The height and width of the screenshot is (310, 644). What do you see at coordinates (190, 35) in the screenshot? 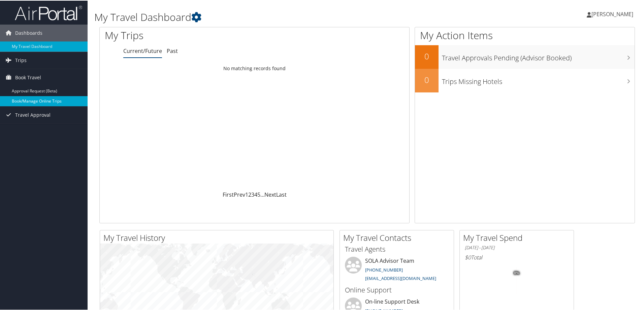
I see `h1: My Trips` at bounding box center [190, 35].